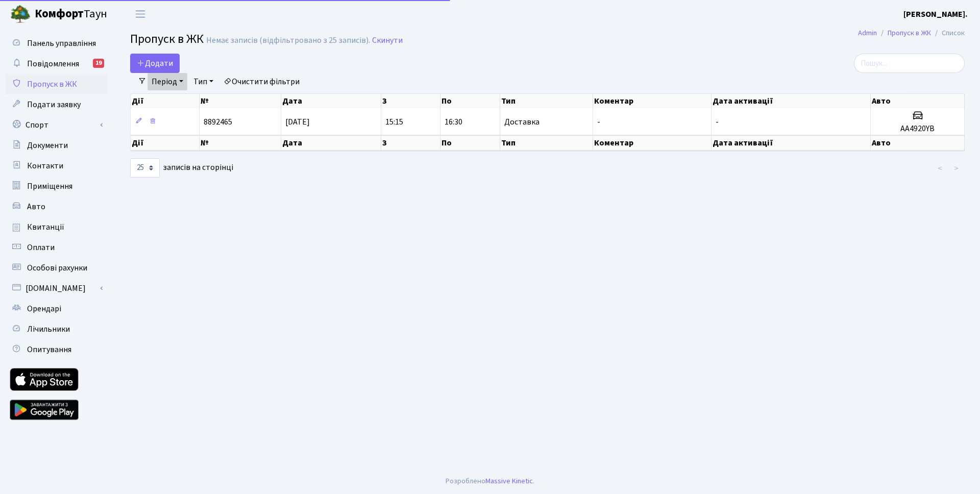 This screenshot has width=980, height=494. Describe the element at coordinates (49, 329) in the screenshot. I see `span: Лічильники` at that location.